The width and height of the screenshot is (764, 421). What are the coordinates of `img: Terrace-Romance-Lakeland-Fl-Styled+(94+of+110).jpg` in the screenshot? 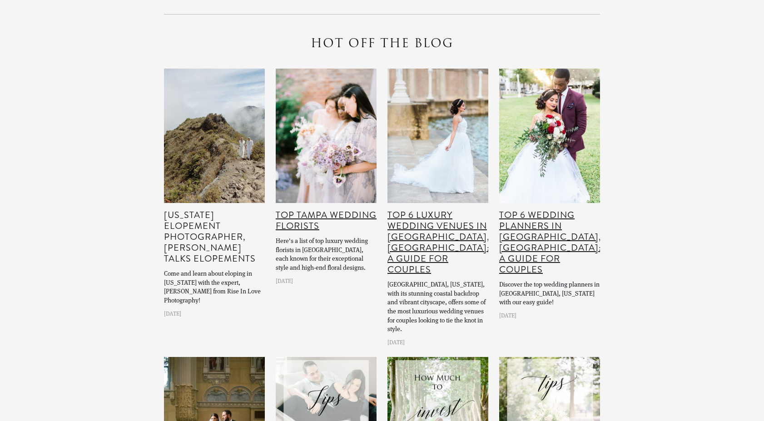 It's located at (549, 136).